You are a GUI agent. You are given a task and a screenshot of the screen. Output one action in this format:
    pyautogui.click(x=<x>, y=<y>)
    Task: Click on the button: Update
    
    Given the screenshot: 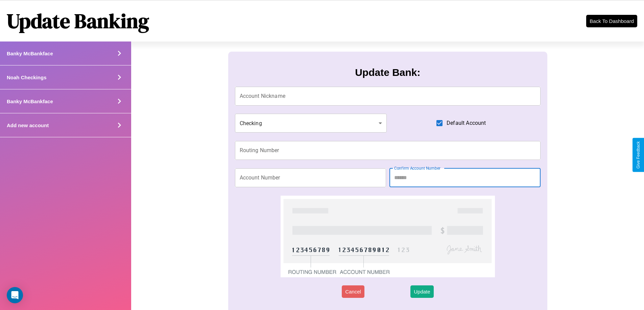 What is the action you would take?
    pyautogui.click(x=422, y=292)
    